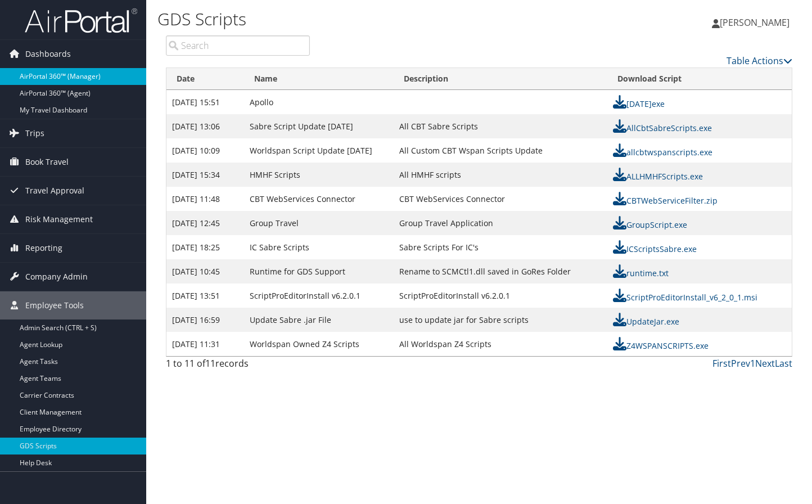  What do you see at coordinates (211, 363) in the screenshot?
I see `span: 11` at bounding box center [211, 363].